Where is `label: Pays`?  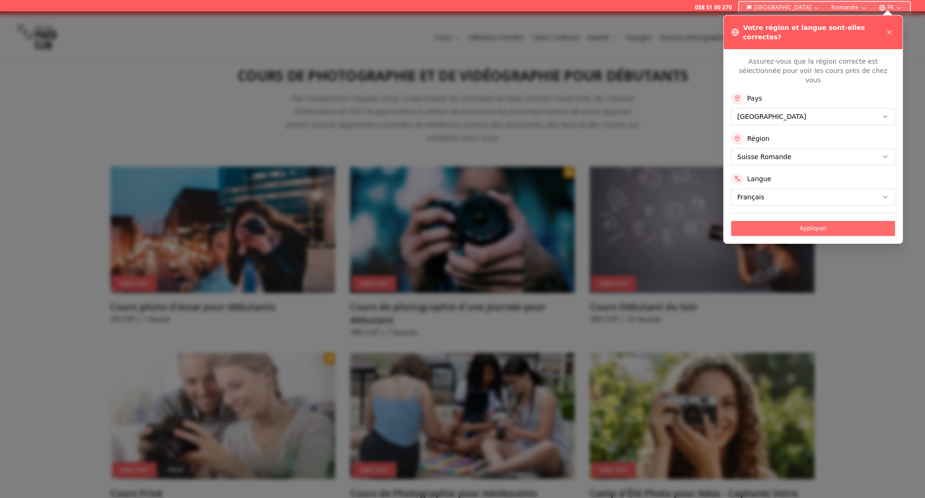
label: Pays is located at coordinates (754, 98).